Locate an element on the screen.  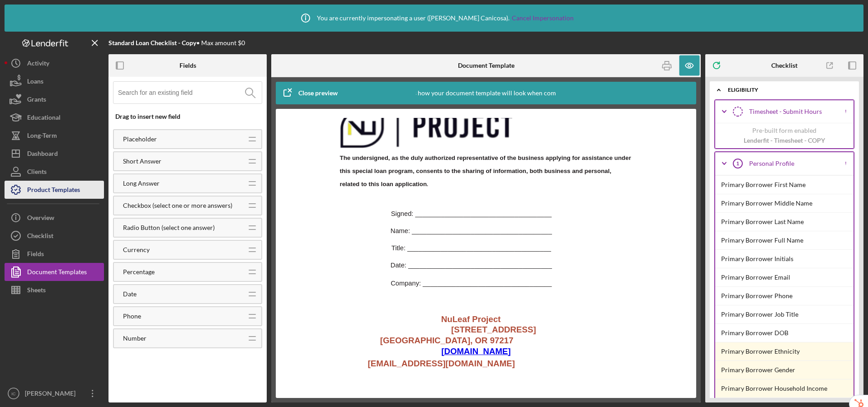
div: Primary Borrower Last Name is located at coordinates (787, 222).